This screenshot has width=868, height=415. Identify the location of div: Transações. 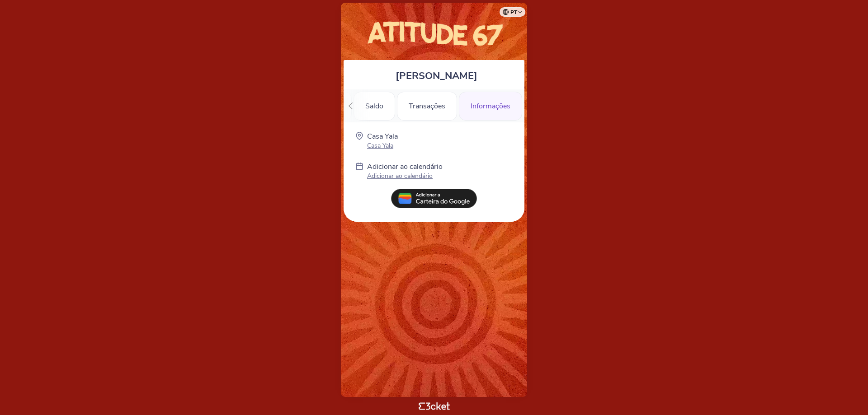
(427, 106).